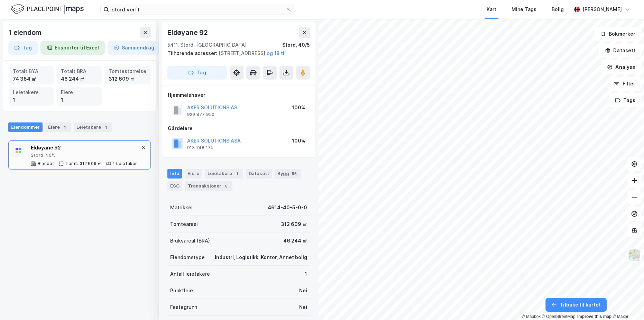 The image size is (644, 320). Describe the element at coordinates (259, 173) in the screenshot. I see `div: Datasett` at that location.